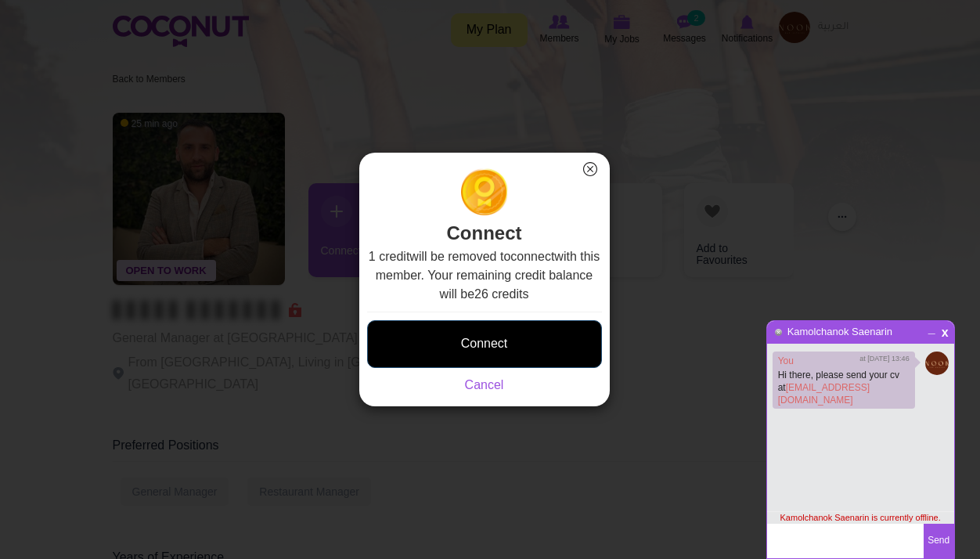 Image resolution: width=980 pixels, height=559 pixels. Describe the element at coordinates (937, 364) in the screenshot. I see `img: Untitled_35.png` at that location.